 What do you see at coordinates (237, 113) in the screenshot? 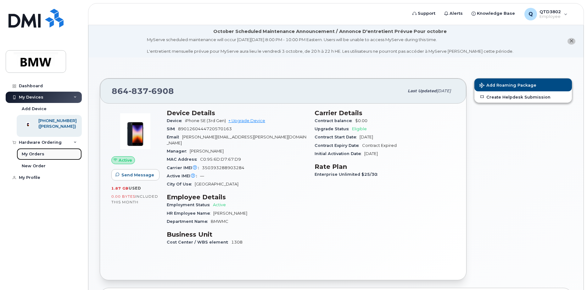
I see `h3: Device Details` at bounding box center [237, 113].